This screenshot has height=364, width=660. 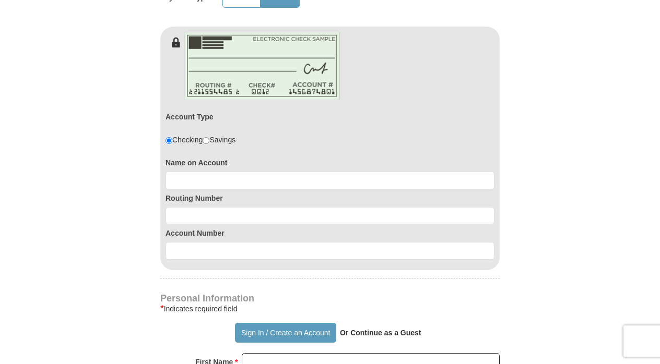 What do you see at coordinates (262, 66) in the screenshot?
I see `img: check-en.png` at bounding box center [262, 66].